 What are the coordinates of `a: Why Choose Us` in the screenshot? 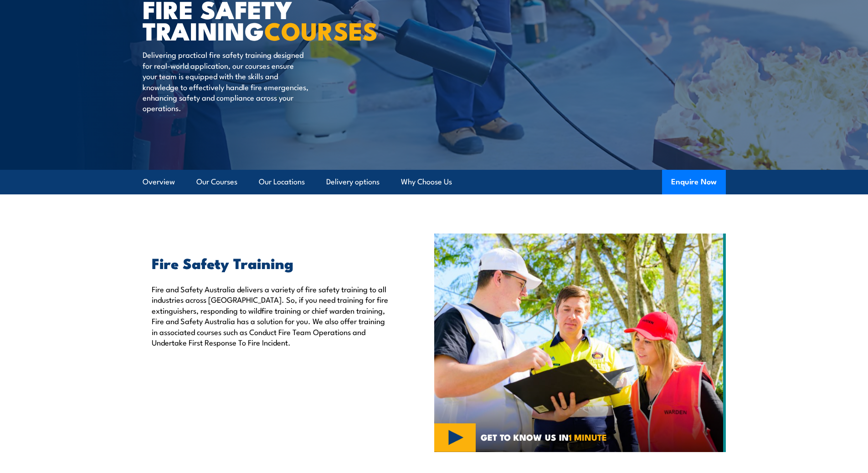 It's located at (426, 182).